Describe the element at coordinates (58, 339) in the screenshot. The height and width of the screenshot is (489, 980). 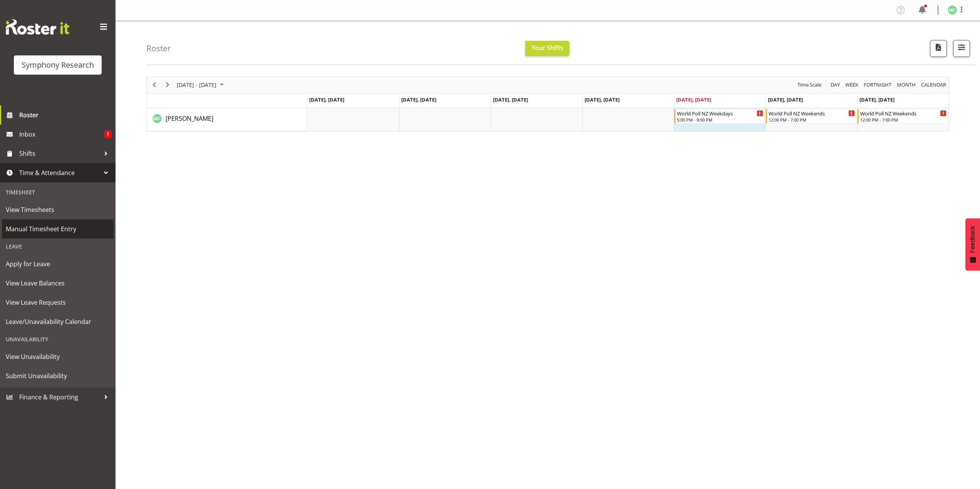
I see `div: Unavailability` at that location.